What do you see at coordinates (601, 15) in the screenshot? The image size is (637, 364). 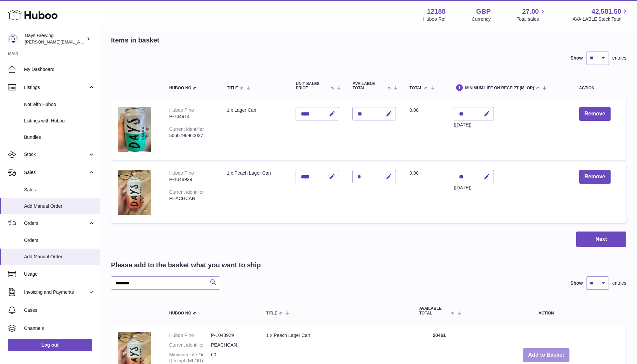 I see `a: 42,581.50 AVAILABLE Stock Total` at bounding box center [601, 15].